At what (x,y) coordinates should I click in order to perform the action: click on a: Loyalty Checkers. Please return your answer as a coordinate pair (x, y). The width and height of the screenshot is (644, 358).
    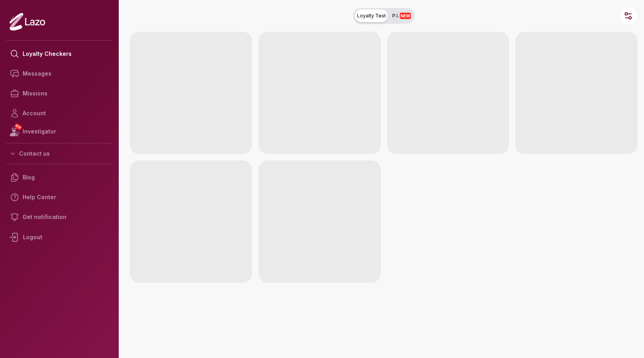
    Looking at the image, I should click on (60, 54).